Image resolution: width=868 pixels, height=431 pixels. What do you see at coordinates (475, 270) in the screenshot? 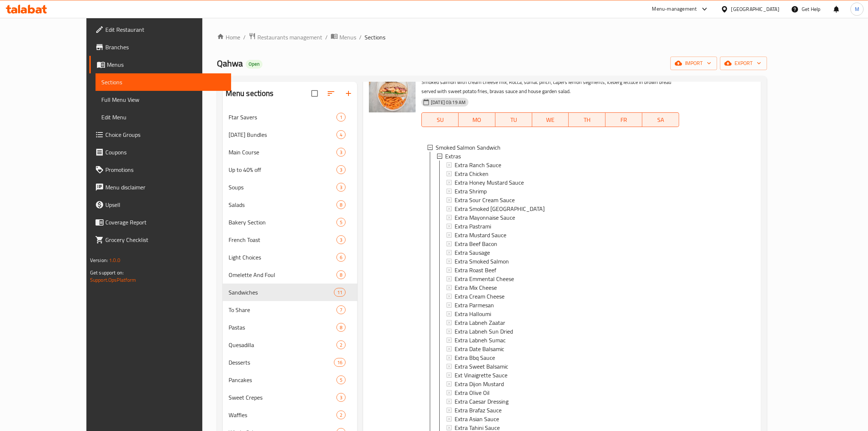
I see `span: Extra Roast Beef` at bounding box center [475, 270].